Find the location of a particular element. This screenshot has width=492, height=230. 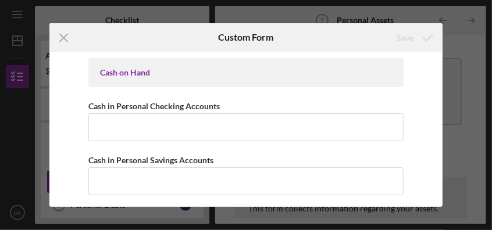

div: Save is located at coordinates (404, 38).